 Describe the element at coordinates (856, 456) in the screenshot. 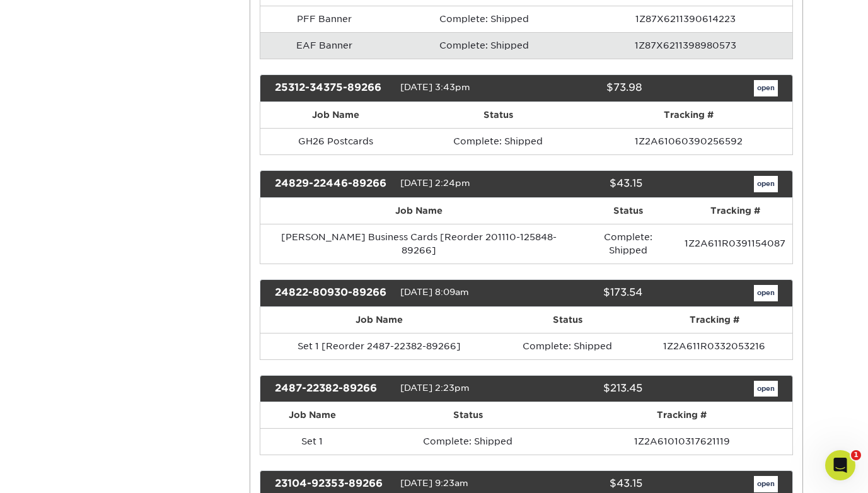

I see `span: 1` at that location.